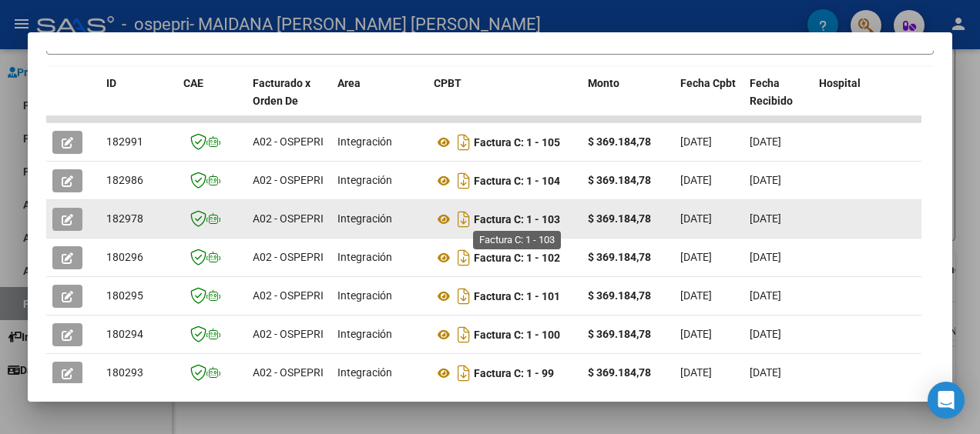 The image size is (980, 434). Describe the element at coordinates (194, 83) in the screenshot. I see `span: CAE` at that location.